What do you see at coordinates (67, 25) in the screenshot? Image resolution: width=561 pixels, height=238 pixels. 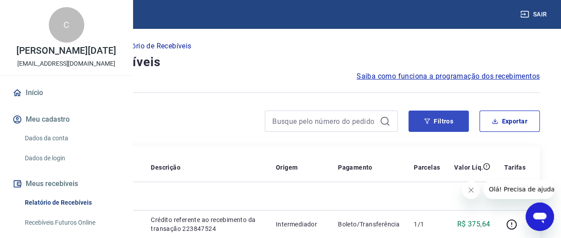 I see `div: C` at bounding box center [67, 25].